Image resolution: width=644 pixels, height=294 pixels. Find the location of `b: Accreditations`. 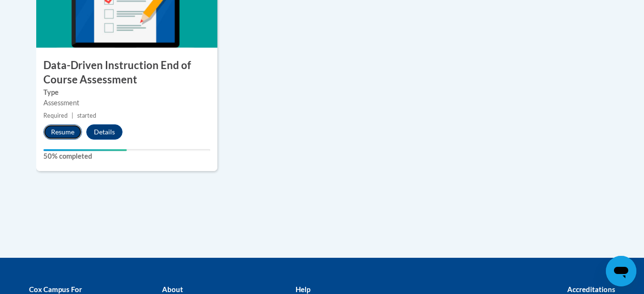

b: Accreditations is located at coordinates (591, 289).